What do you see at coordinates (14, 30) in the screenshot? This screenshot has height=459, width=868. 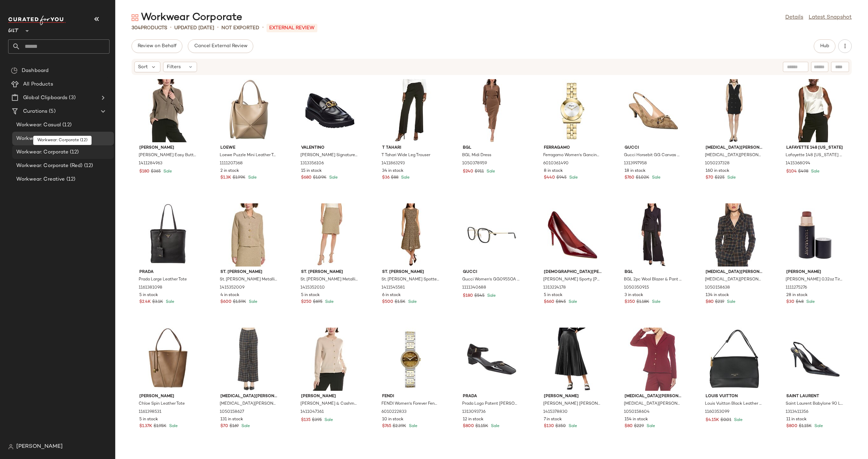 I see `span: Gilt` at bounding box center [14, 30].